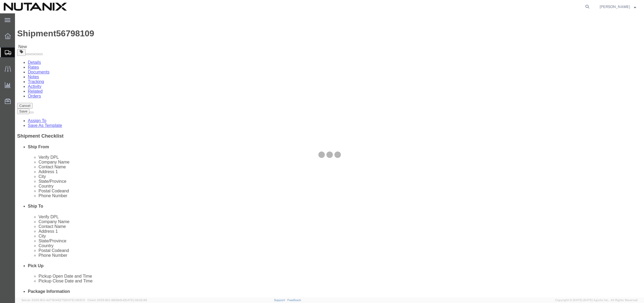 The width and height of the screenshot is (644, 303). Describe the element at coordinates (35, 7) in the screenshot. I see `img: logo` at that location.